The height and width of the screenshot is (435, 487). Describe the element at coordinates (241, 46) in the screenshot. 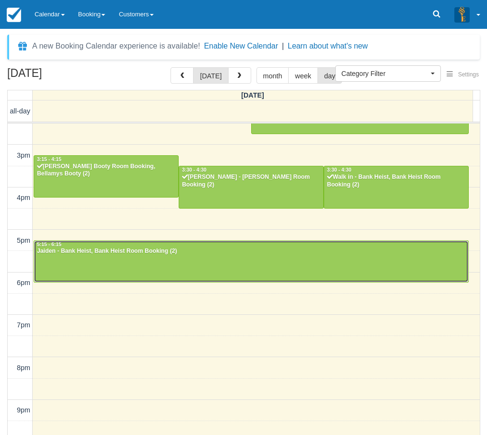

I see `button: Enable New Calendar` at that location.